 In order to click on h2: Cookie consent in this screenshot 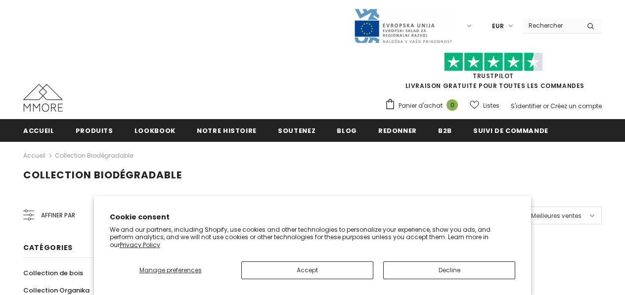, I will do `click(312, 217)`.